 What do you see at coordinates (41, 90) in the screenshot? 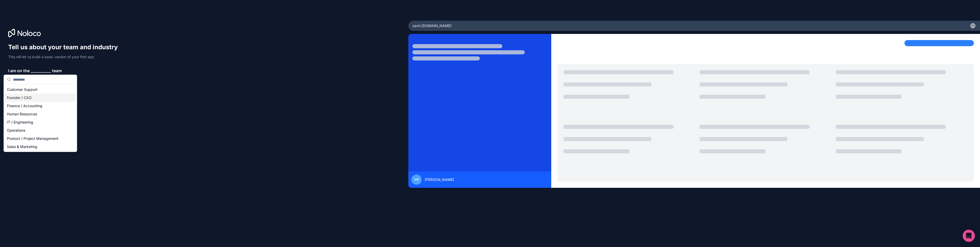
I see `div: Customer Support` at bounding box center [41, 90].